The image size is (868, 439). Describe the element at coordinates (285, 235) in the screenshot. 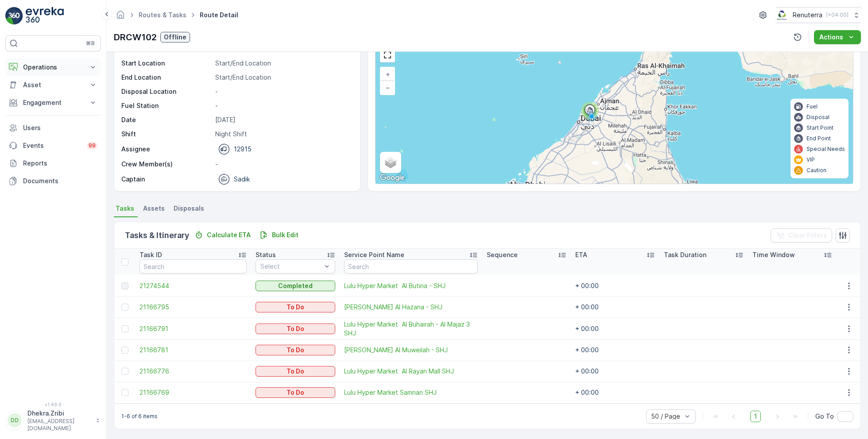

I see `p: Bulk Edit` at that location.